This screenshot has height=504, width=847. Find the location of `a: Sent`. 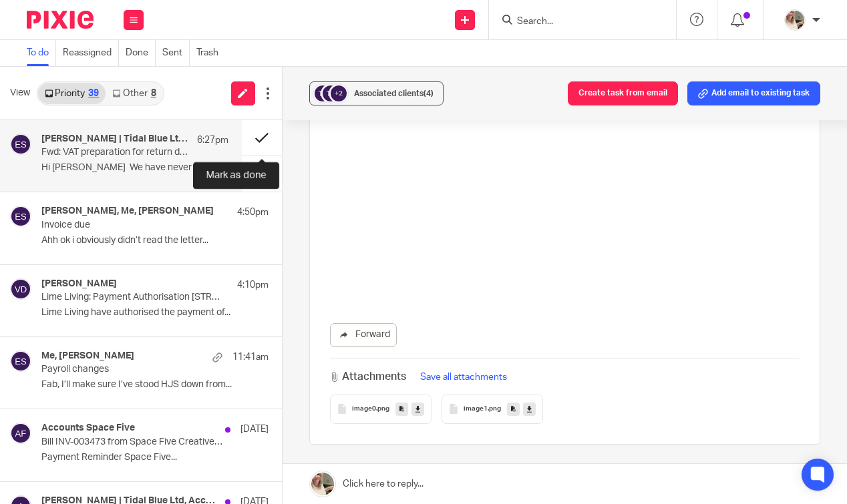

a: Sent is located at coordinates (175, 53).